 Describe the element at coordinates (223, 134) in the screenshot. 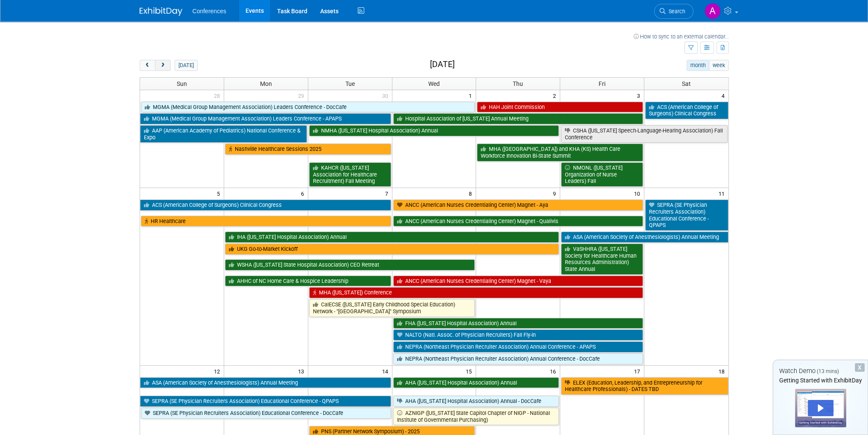

I see `a: AAP (American Academy of Pediatrics) National Conference & Expo` at that location.